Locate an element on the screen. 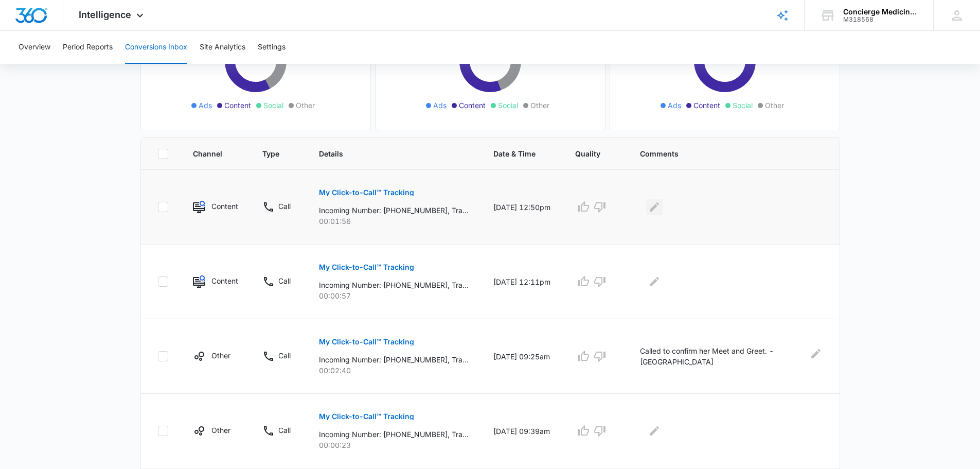  span: Date & Time is located at coordinates (514, 153).